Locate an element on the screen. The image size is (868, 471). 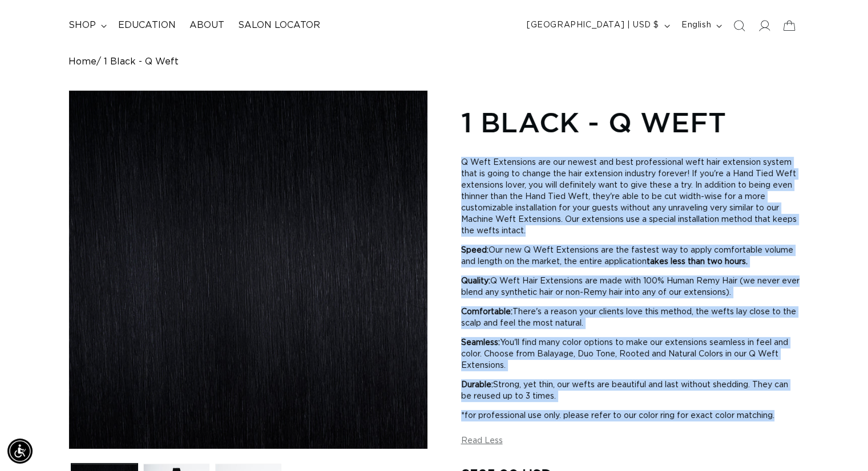
button: English is located at coordinates (700, 25).